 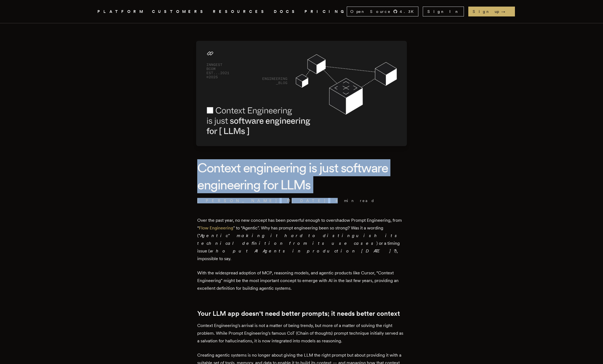 I want to click on h2: Your LLM app doesn't need better prompts; it needs better context, so click(x=302, y=314).